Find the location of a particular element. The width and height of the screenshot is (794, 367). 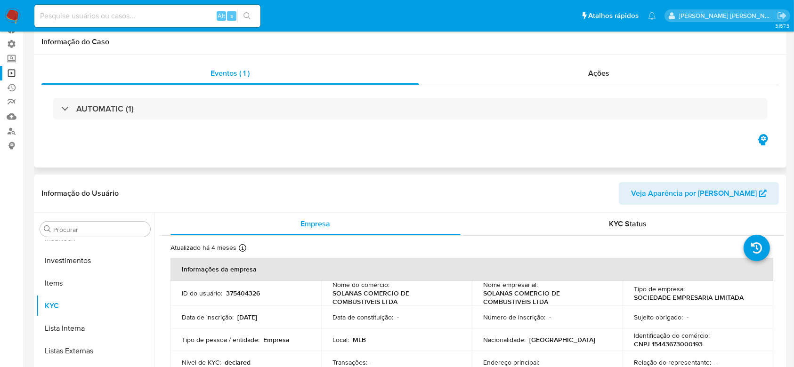

button: search-icon is located at coordinates (247, 16).